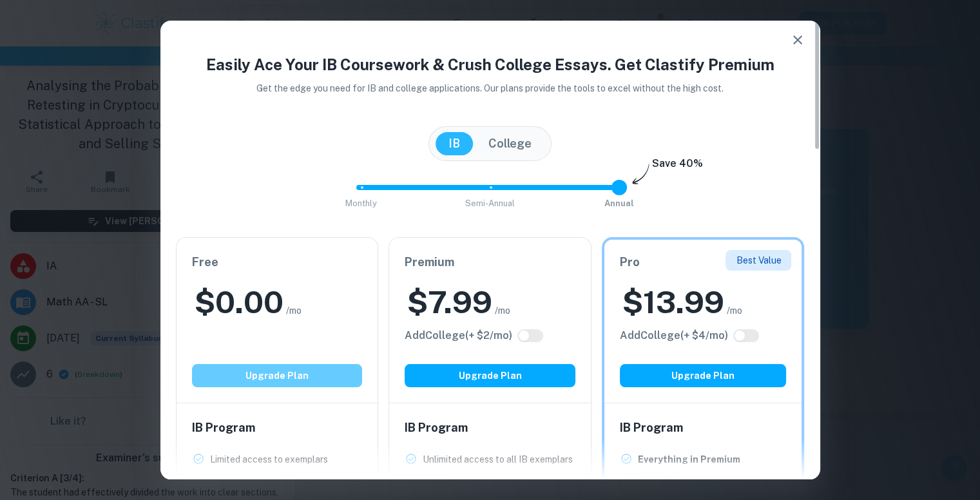 The height and width of the screenshot is (500, 980). I want to click on h4: Easily Ace Your IB Coursework & Crush College Essays. Get Clastify Premium, so click(490, 64).